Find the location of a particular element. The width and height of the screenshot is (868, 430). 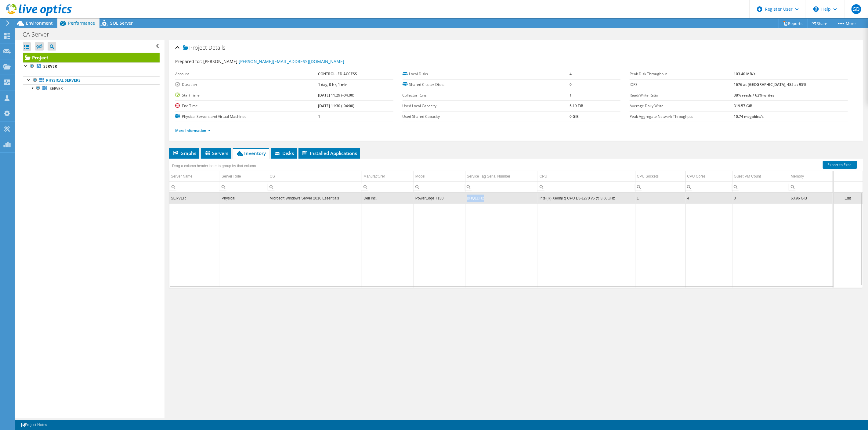

label: Shared Cluster Disks is located at coordinates (486, 85).